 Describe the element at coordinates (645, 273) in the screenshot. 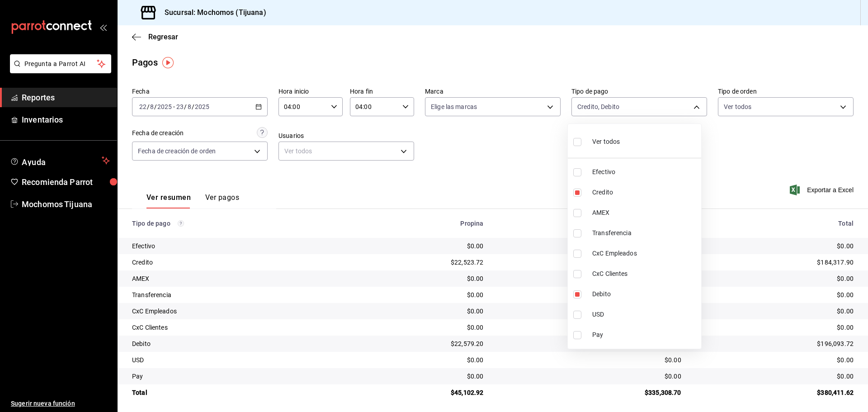

I see `span: CxC Clientes` at that location.